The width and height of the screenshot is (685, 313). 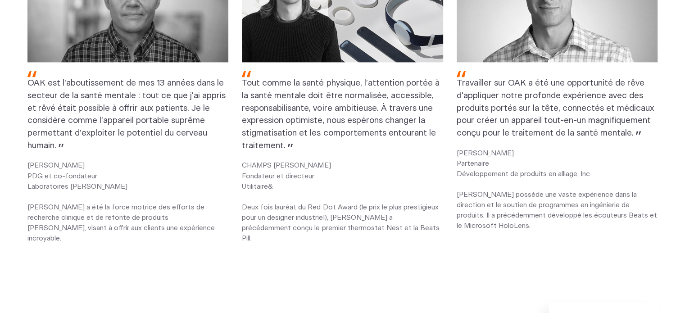 What do you see at coordinates (62, 176) in the screenshot?
I see `font: PDG et co-fondateur` at bounding box center [62, 176].